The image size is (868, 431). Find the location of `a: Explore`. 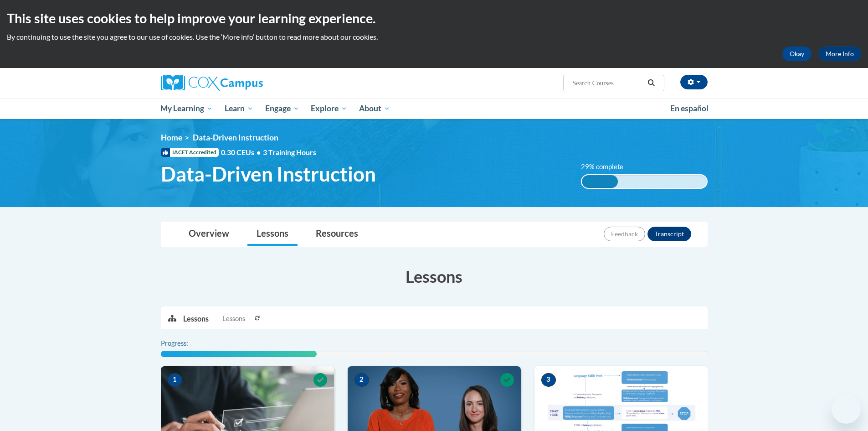

a: Explore is located at coordinates (329, 108).